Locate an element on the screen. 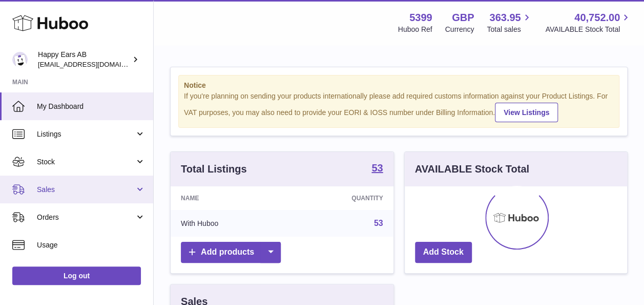  span: 363.95 is located at coordinates (504, 17).